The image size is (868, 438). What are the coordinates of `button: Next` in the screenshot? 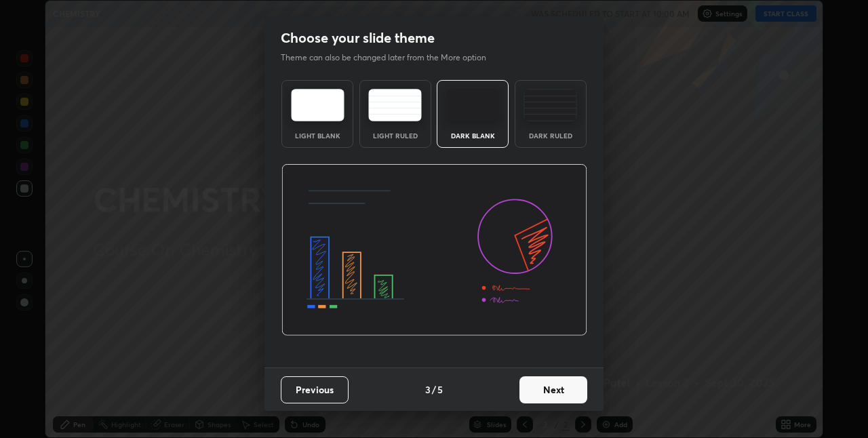 It's located at (554, 390).